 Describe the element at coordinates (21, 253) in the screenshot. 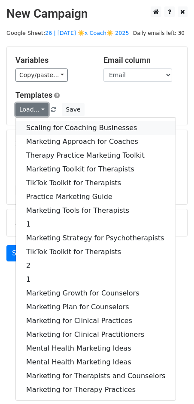

I see `a: Send` at that location.